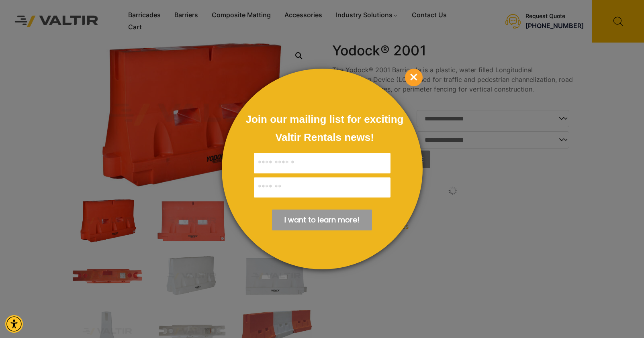 The height and width of the screenshot is (338, 644). What do you see at coordinates (322, 220) in the screenshot?
I see `div: Submit` at bounding box center [322, 220].